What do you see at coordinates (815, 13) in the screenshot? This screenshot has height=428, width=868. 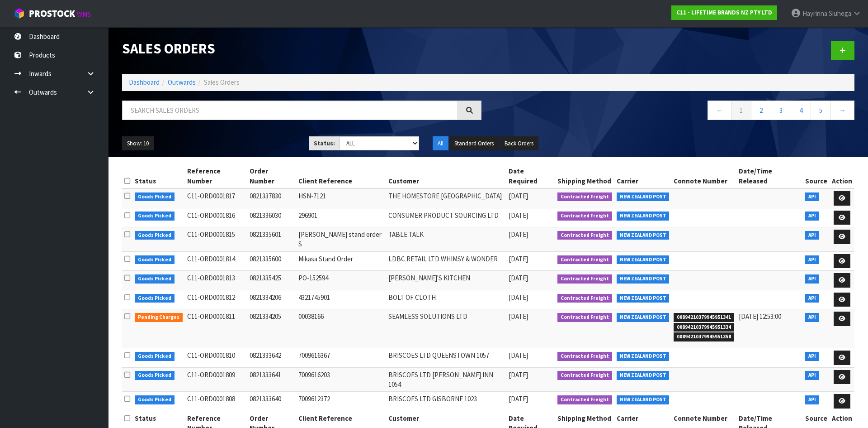 I see `span: Hayrinna` at bounding box center [815, 13].